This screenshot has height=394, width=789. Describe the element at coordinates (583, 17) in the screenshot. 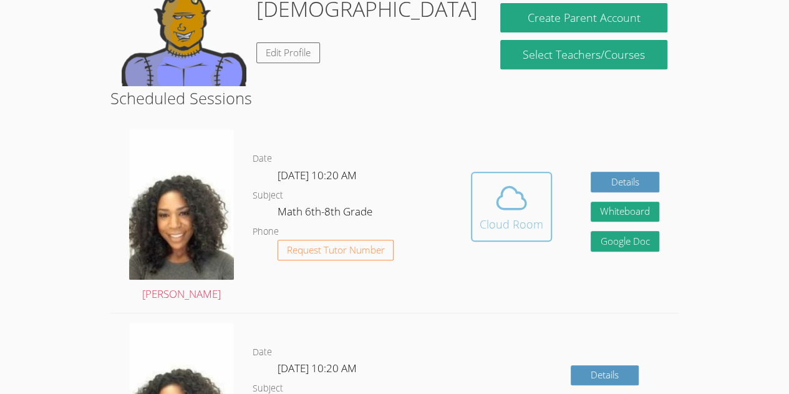

I see `button: Create Parent Account` at that location.